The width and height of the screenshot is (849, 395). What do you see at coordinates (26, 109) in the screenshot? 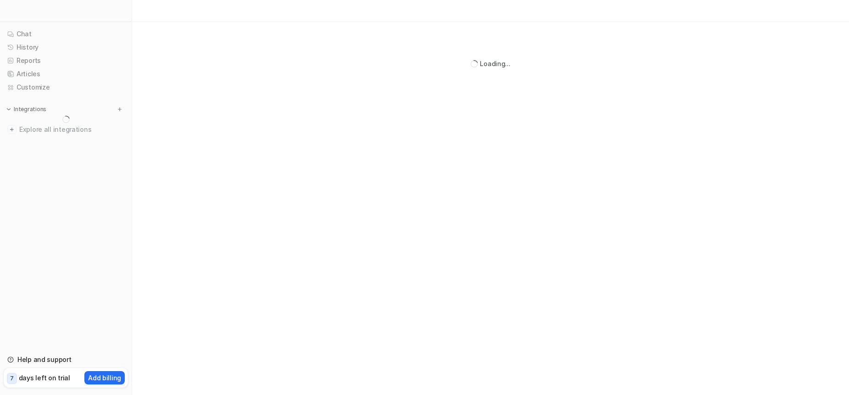
I see `button: Integrations` at bounding box center [26, 109].